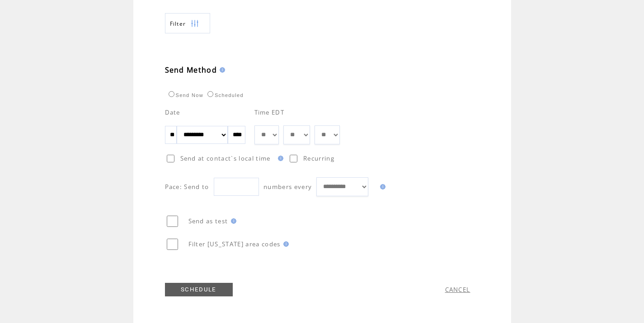 The image size is (644, 323). Describe the element at coordinates (173, 112) in the screenshot. I see `span: Date` at that location.